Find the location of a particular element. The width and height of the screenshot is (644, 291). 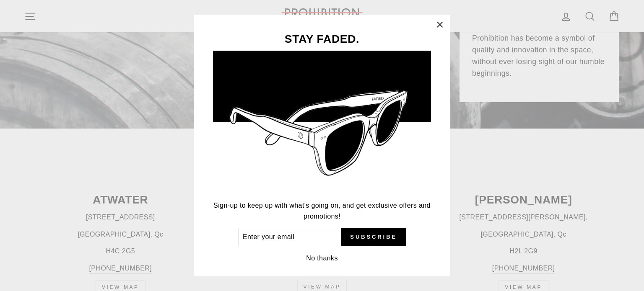

button: Subscribe is located at coordinates (373, 237).